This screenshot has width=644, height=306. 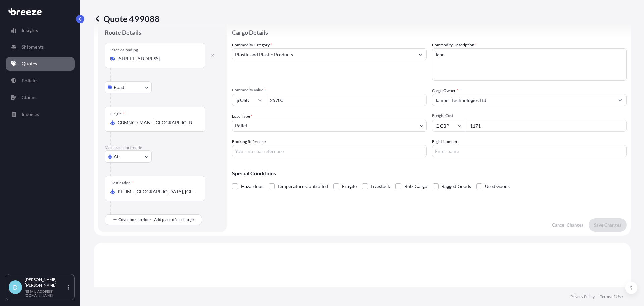 I want to click on input: Type amount, so click(x=346, y=100).